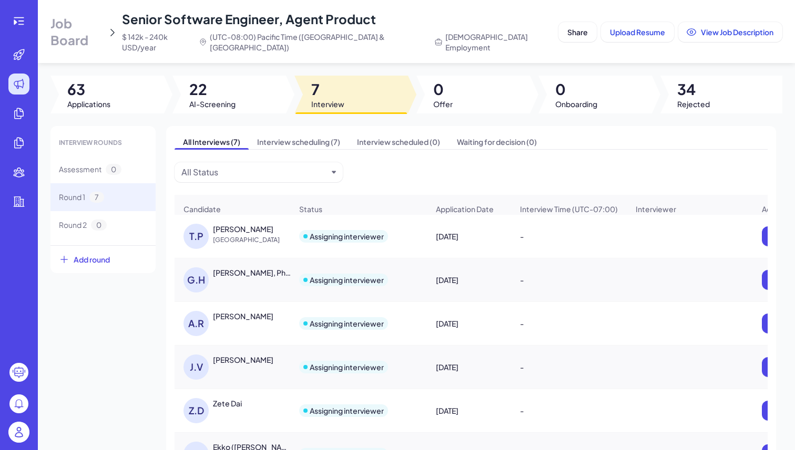 This screenshot has width=795, height=450. What do you see at coordinates (693, 104) in the screenshot?
I see `span: Rejected` at bounding box center [693, 104].